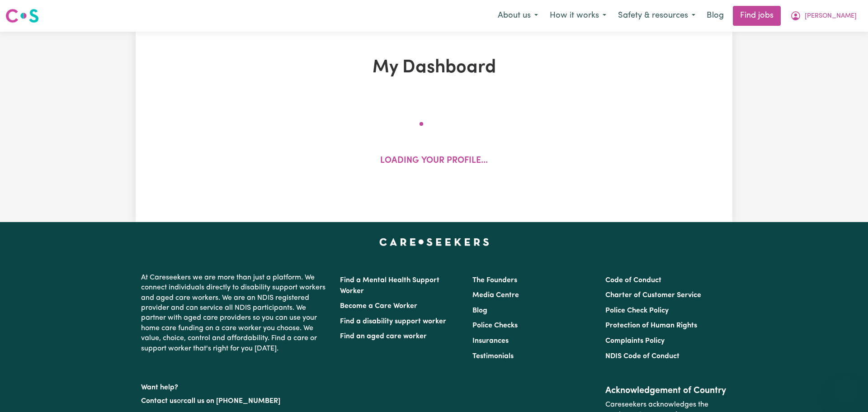  I want to click on a: Contact us, so click(159, 401).